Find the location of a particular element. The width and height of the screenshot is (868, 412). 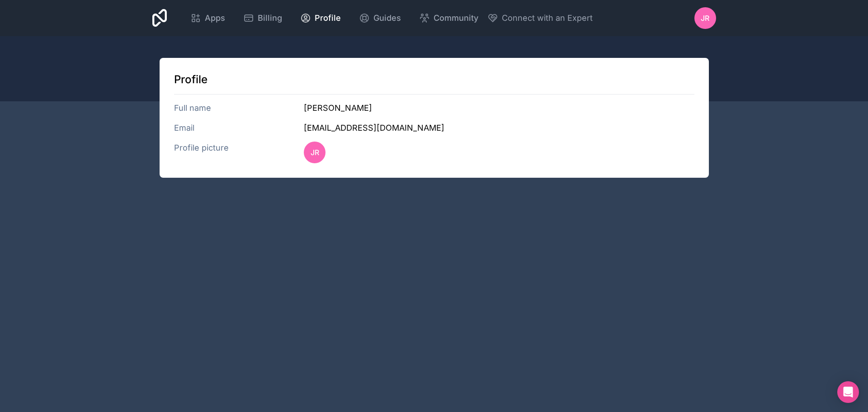

div: Open Intercom Messenger is located at coordinates (848, 392).